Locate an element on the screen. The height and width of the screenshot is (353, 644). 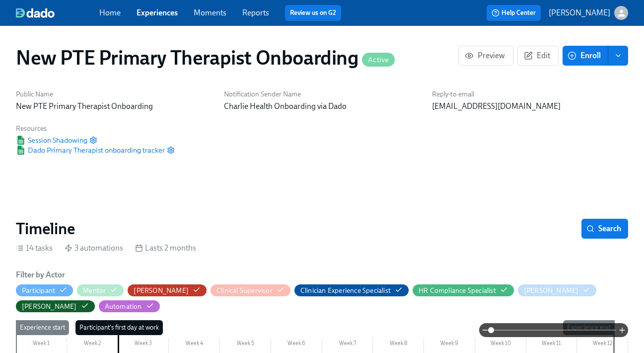
button: Mentor is located at coordinates (100, 290).